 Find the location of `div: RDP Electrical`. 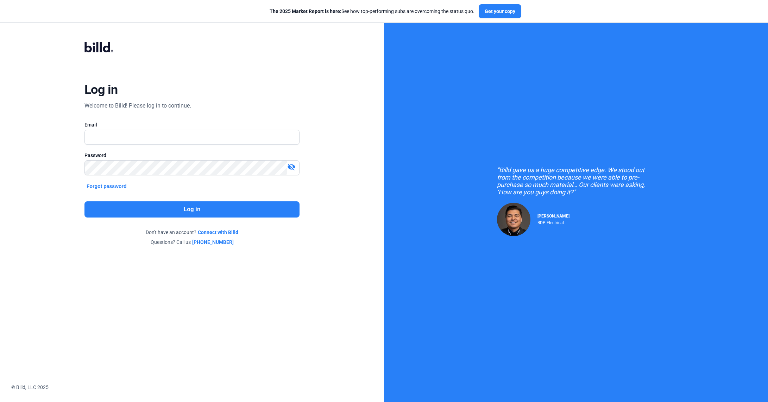

div: RDP Electrical is located at coordinates (553, 222).